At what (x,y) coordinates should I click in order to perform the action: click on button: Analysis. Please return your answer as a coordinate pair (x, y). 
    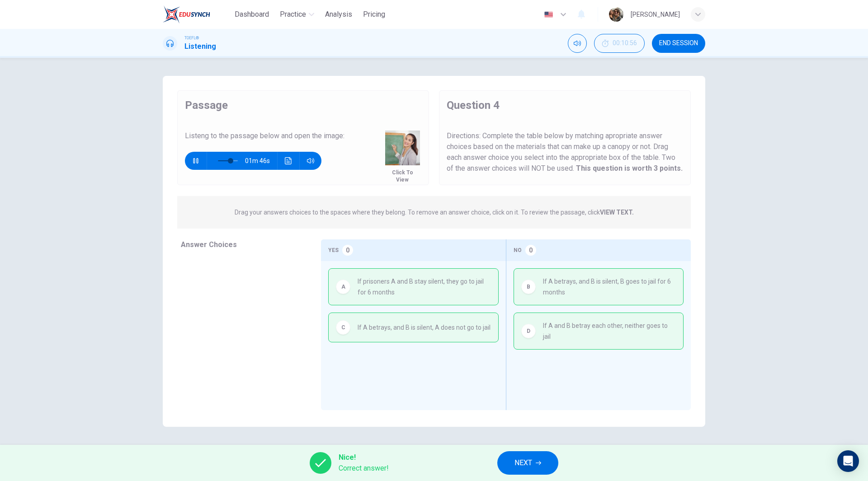
    Looking at the image, I should click on (339, 14).